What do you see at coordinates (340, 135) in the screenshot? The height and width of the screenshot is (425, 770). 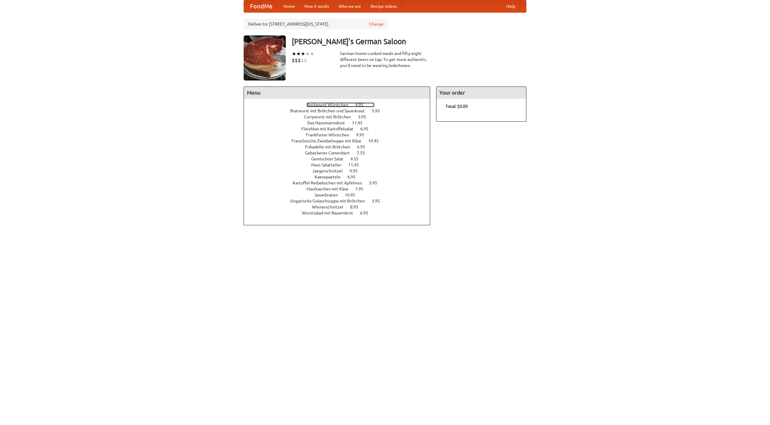 I see `a: Frankfurter Würstchen 9.95` at bounding box center [340, 135].